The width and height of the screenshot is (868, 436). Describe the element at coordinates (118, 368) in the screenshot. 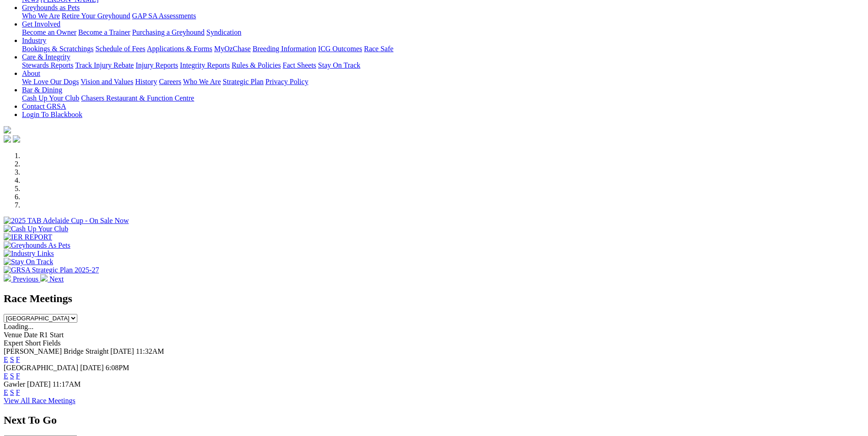

I see `span: 6:08PM` at that location.